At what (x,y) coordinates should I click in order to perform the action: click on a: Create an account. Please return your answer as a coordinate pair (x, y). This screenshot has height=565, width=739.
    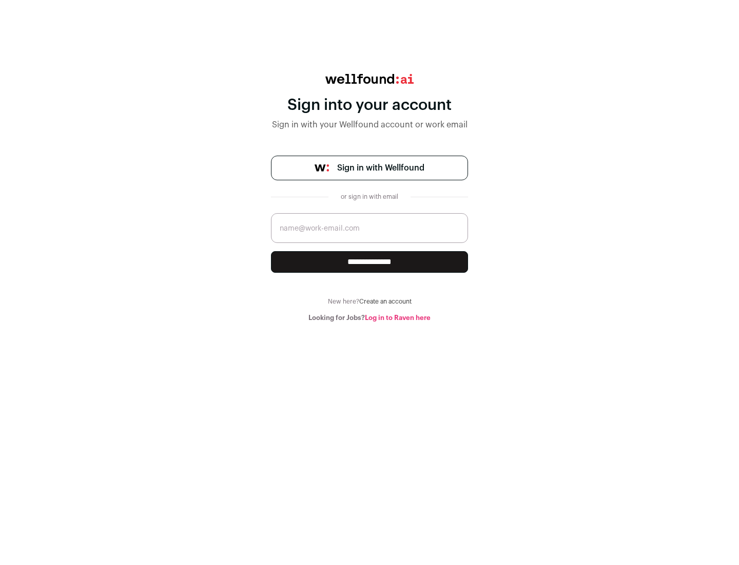
    Looking at the image, I should click on (386, 301).